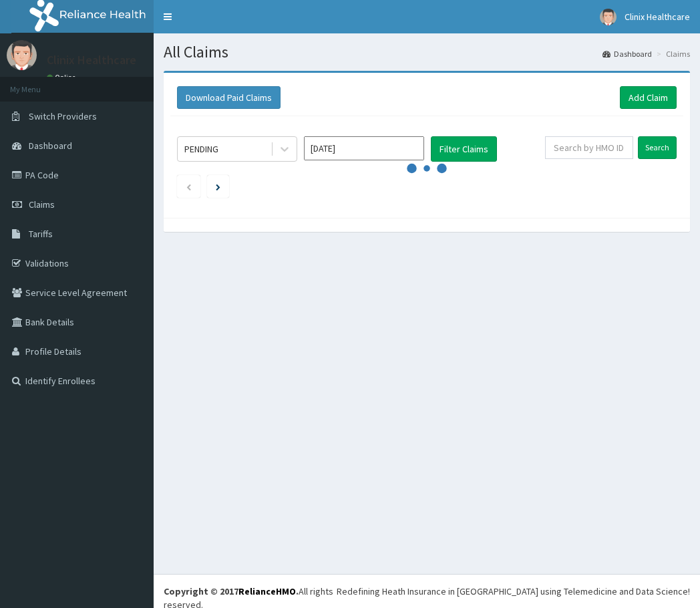  I want to click on span: Clinix Healthcare, so click(657, 17).